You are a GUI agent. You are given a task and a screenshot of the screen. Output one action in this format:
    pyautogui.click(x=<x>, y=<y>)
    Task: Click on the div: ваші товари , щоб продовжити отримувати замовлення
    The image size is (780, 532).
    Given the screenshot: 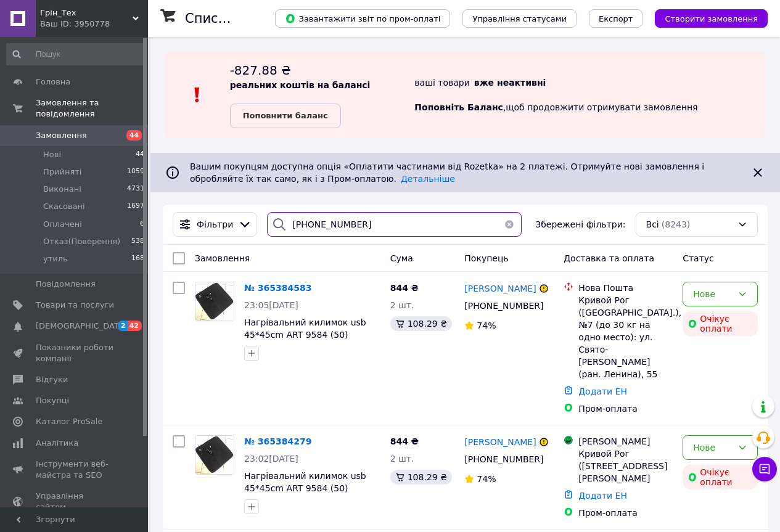 What is the action you would take?
    pyautogui.click(x=590, y=95)
    